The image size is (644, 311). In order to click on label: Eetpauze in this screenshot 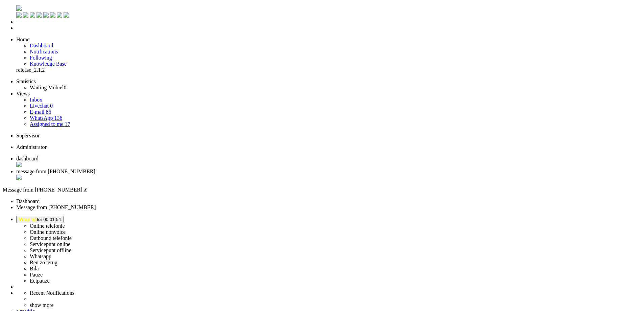, I will do `click(40, 280)`.